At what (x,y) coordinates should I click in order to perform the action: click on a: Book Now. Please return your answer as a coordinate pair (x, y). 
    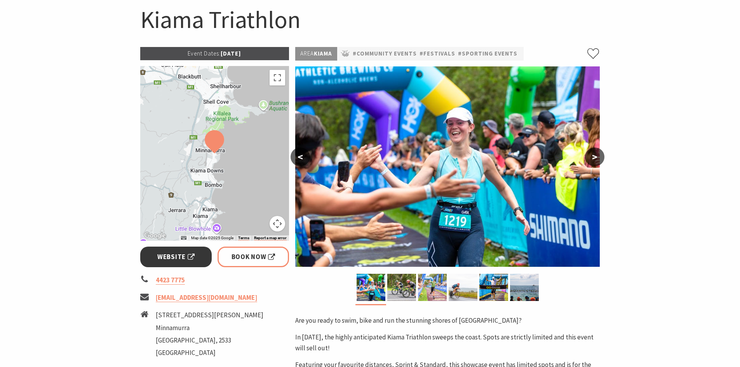
    Looking at the image, I should click on (253, 257).